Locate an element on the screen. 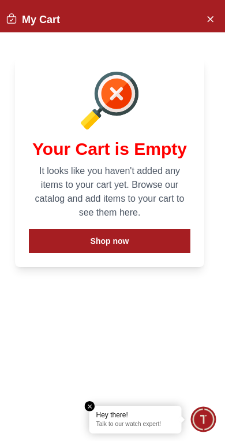 The image size is (225, 441). button: Close Account is located at coordinates (210, 19).